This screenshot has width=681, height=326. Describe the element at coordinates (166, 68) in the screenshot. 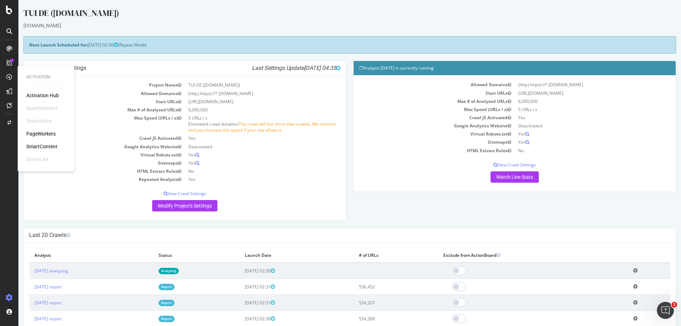

I see `h4: Project Global Settings` at that location.